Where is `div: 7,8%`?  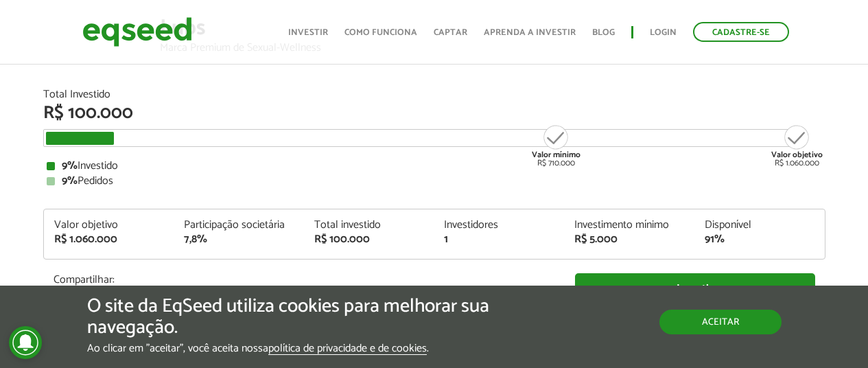 div: 7,8% is located at coordinates (239, 240).